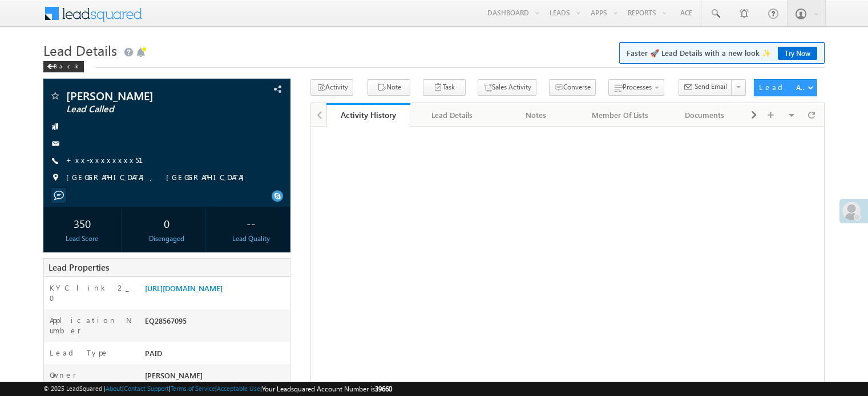 This screenshot has width=868, height=396. What do you see at coordinates (451, 115) in the screenshot?
I see `div: Lead Details` at bounding box center [451, 115].